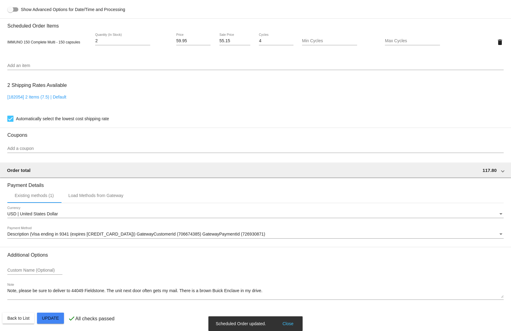 The image size is (511, 331). What do you see at coordinates (123, 41) in the screenshot?
I see `input: Quantity (In Stock)` at bounding box center [123, 41].